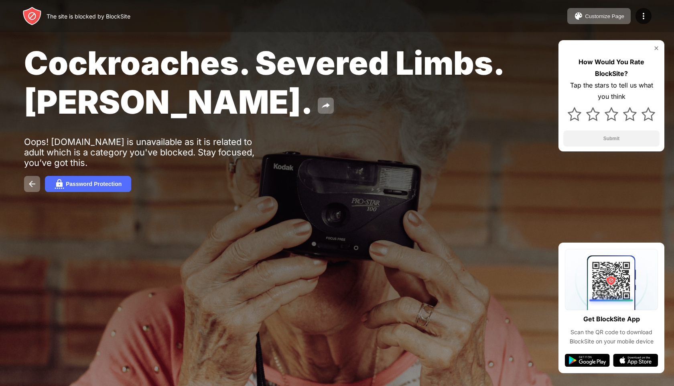  What do you see at coordinates (605, 16) in the screenshot?
I see `div: Customize Page` at bounding box center [605, 16].